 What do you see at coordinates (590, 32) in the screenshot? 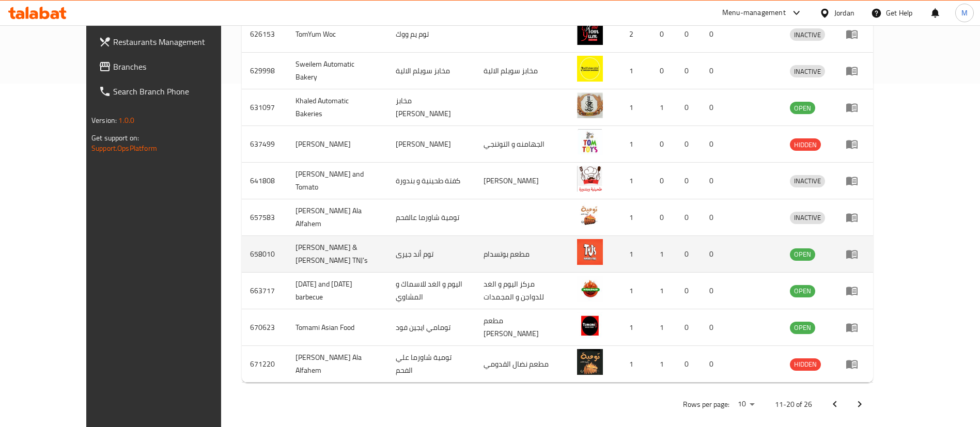
I see `img: TomYum Woc` at bounding box center [590, 32].